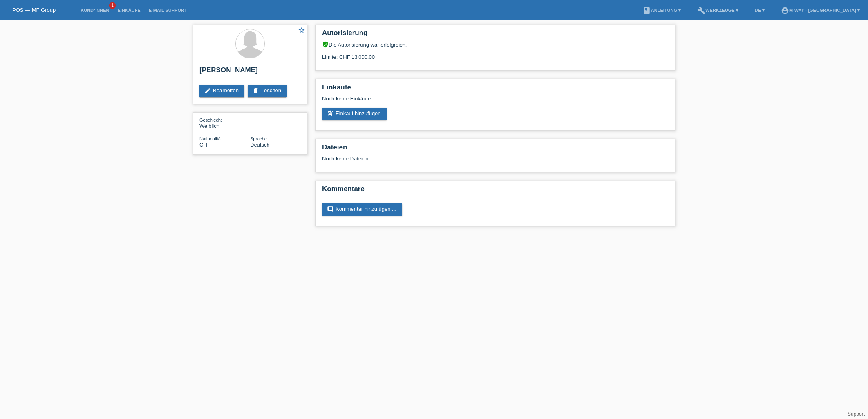 The width and height of the screenshot is (868, 419). What do you see at coordinates (717, 10) in the screenshot?
I see `a: buildWerkzeuge ▾` at bounding box center [717, 10].